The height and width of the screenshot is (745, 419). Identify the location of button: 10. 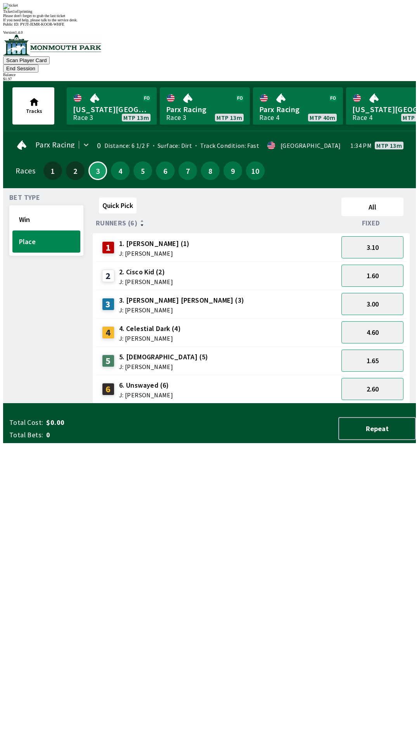
(255, 171).